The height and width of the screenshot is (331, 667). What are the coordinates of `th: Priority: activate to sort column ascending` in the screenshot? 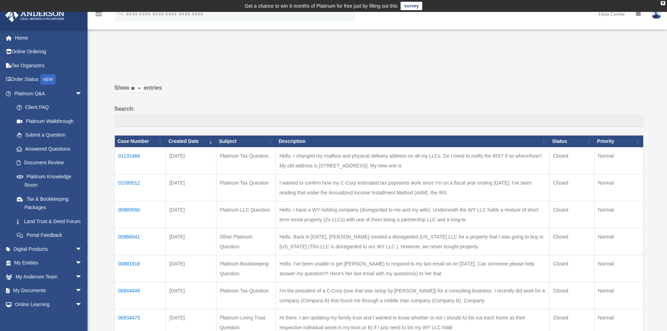 It's located at (618, 141).